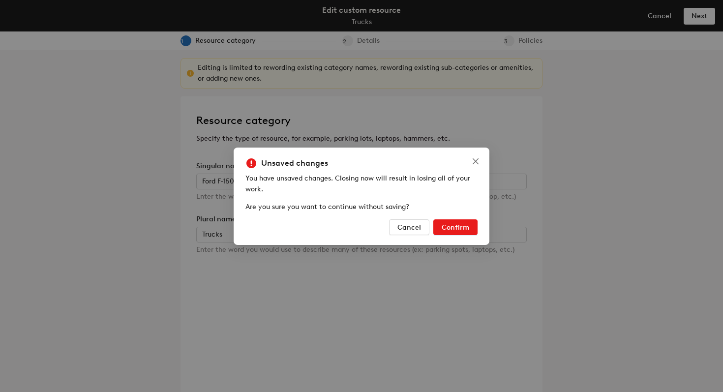 This screenshot has height=392, width=723. I want to click on span: close, so click(476, 161).